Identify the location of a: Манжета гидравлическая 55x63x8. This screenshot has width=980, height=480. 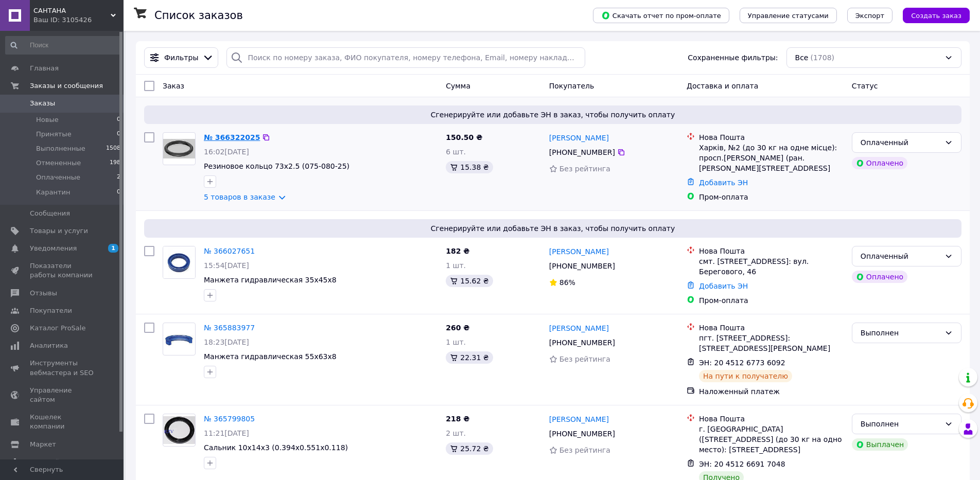
(270, 357).